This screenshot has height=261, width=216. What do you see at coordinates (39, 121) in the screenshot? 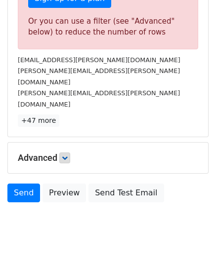
I see `a: +47 more` at bounding box center [39, 121].